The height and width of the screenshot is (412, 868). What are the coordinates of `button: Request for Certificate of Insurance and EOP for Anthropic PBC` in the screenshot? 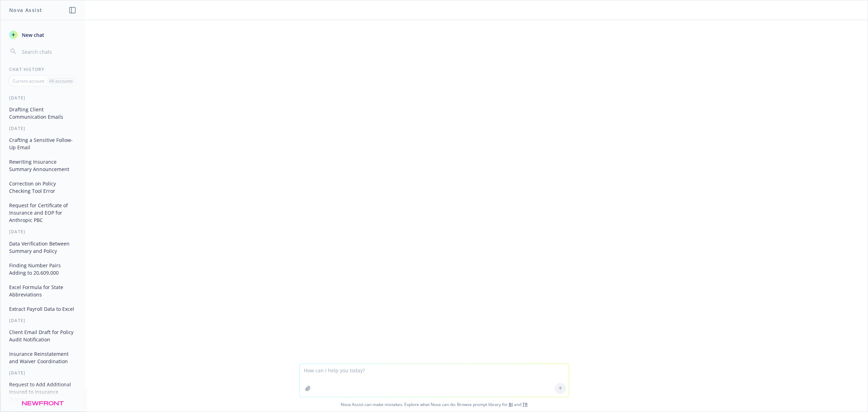 It's located at (43, 212).